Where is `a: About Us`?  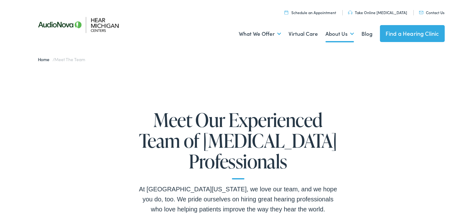
a: About Us is located at coordinates (340, 34).